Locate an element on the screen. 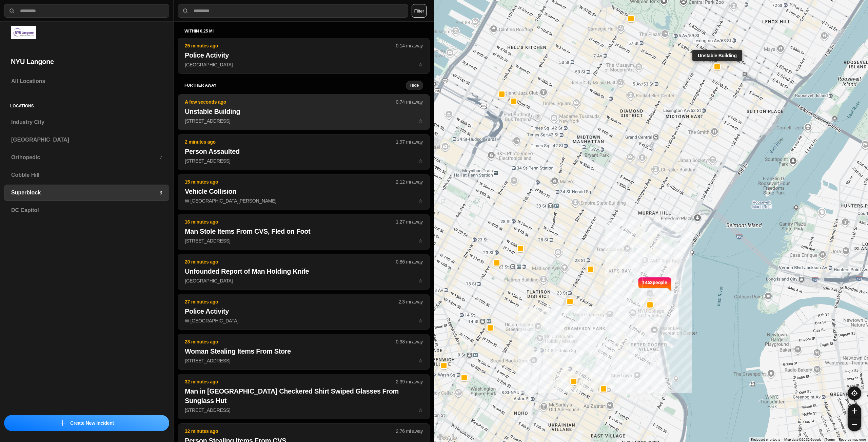  a: Orthopedic7 is located at coordinates (87, 158).